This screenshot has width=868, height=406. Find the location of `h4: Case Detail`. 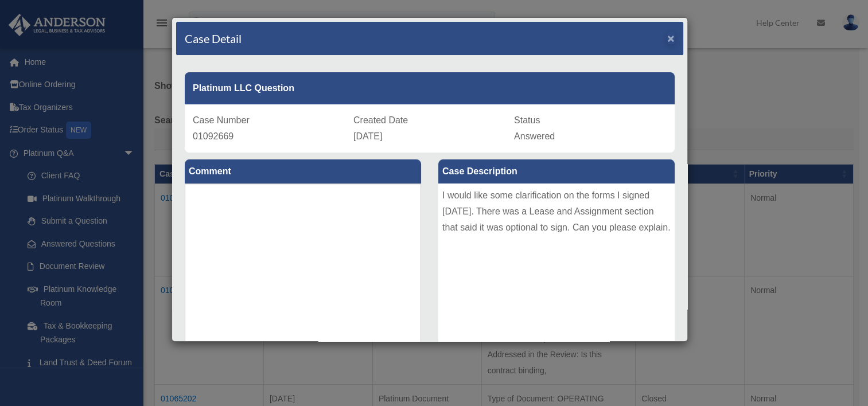

h4: Case Detail is located at coordinates (213, 39).